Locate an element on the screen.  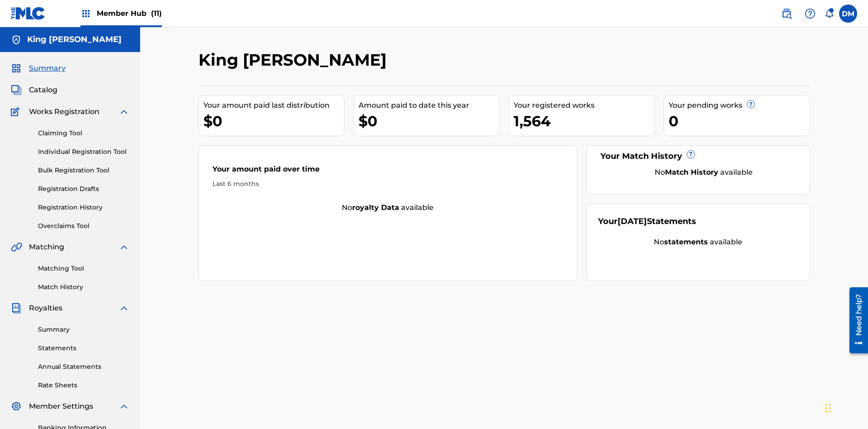
div: Your pending works is located at coordinates (739, 105).